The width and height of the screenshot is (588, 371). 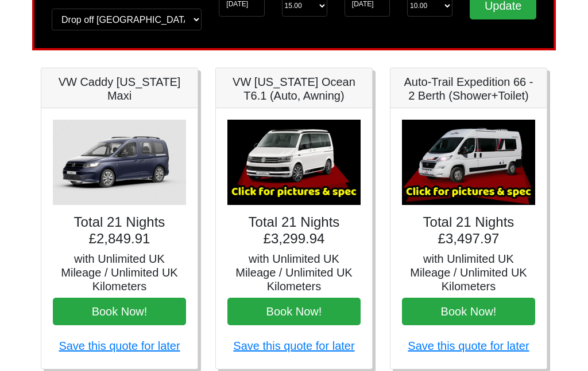 I want to click on h4: Total 21 Nights £2,849.91, so click(x=119, y=231).